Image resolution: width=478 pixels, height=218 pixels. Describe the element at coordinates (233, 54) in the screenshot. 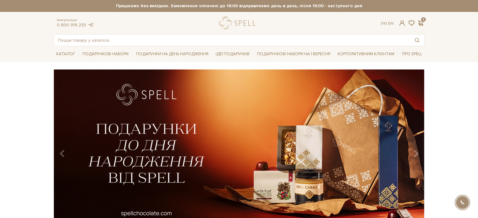

I see `a: Ідеї подарунків` at that location.